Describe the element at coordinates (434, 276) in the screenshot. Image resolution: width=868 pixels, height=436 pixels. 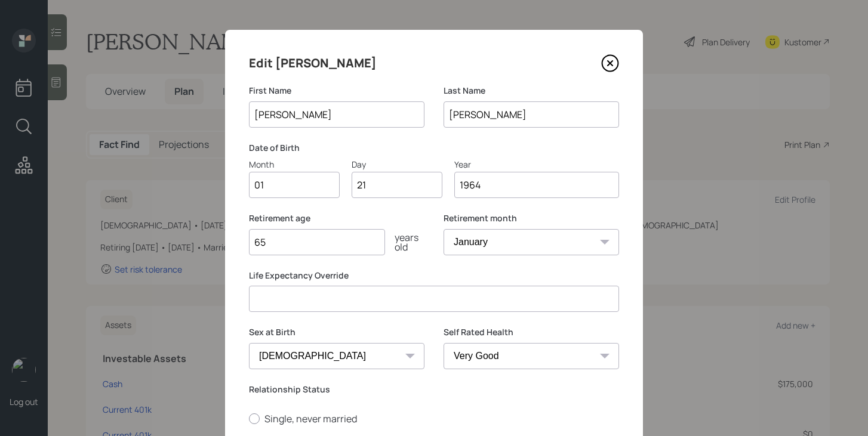
I see `label: Life Expectancy Override` at that location.